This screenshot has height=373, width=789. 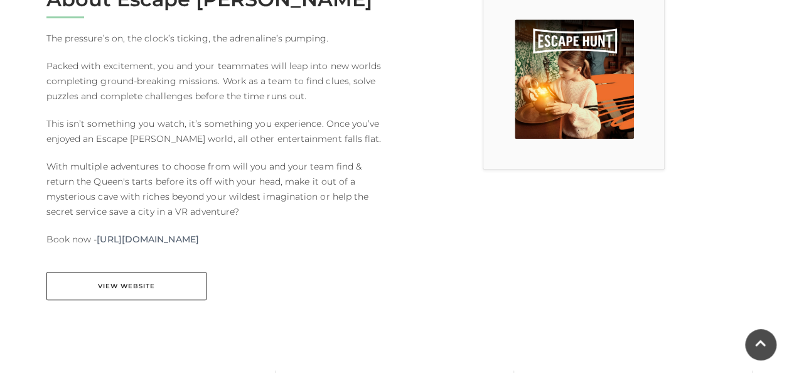 I want to click on img: Escape Hunt, Festival Place, Basingstoke, so click(x=575, y=79).